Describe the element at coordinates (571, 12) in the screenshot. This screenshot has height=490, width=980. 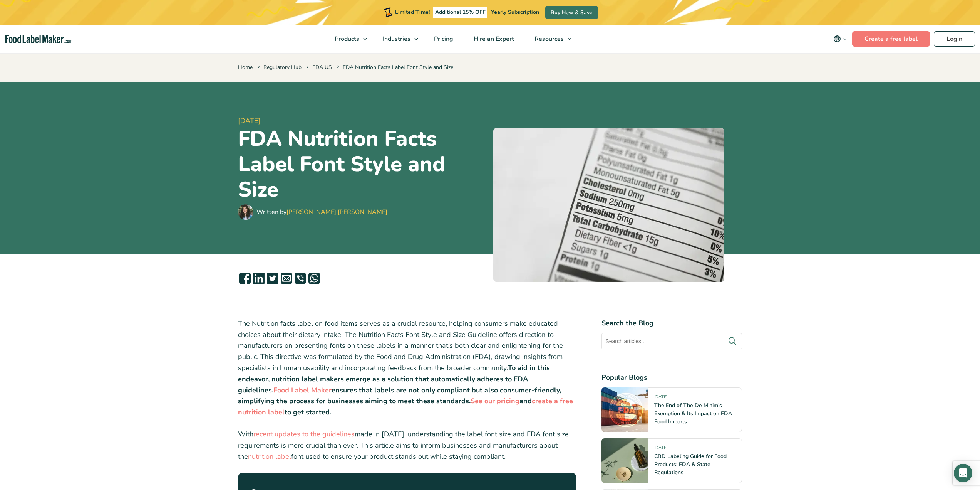
I see `a: Buy Now & Save` at that location.